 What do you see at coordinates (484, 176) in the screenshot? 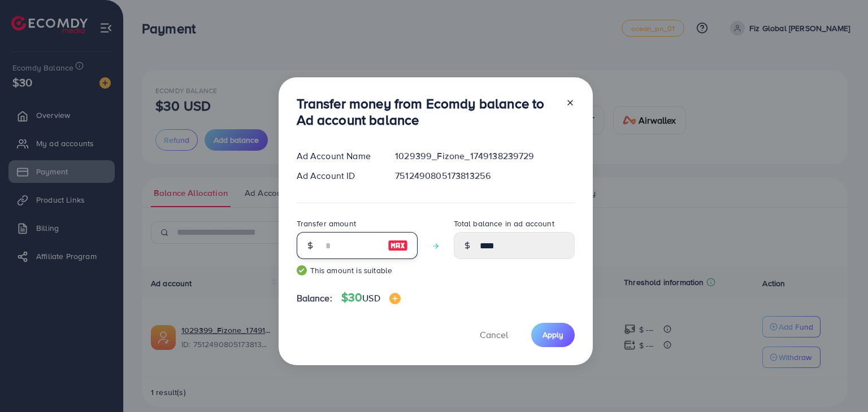
I see `div: 7512490805173813256` at bounding box center [484, 176].